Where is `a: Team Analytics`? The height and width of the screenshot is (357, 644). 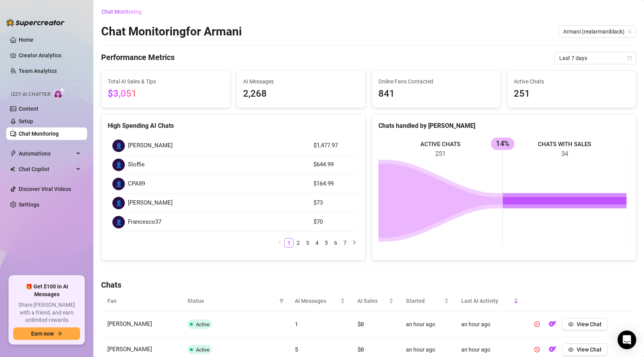
a: Team Analytics is located at coordinates (38, 71).